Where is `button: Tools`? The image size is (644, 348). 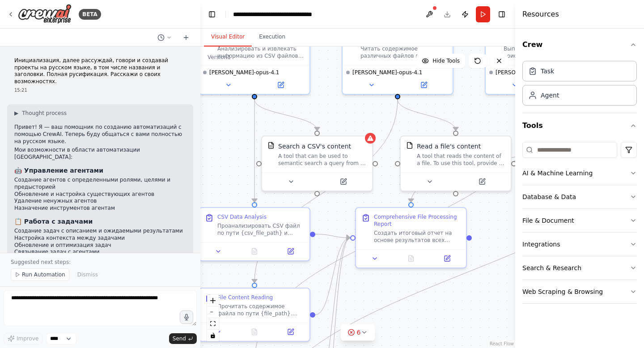
button: Tools is located at coordinates (580, 126).